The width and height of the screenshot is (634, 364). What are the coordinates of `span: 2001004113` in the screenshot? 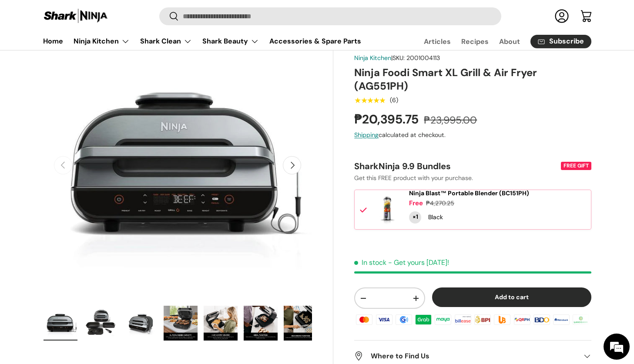 It's located at (422, 57).